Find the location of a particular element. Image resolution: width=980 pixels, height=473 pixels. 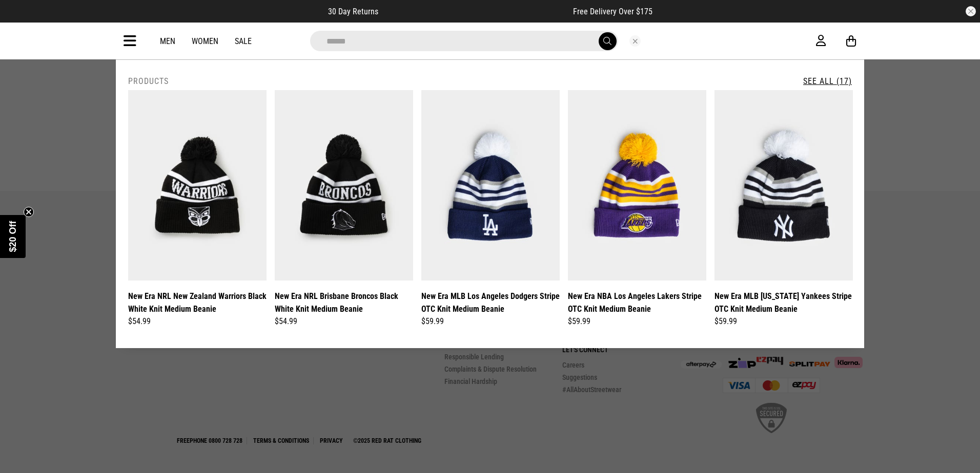

a: New Era NRL Brisbane Broncos Black White Knit Medium Beanie is located at coordinates (344, 303).